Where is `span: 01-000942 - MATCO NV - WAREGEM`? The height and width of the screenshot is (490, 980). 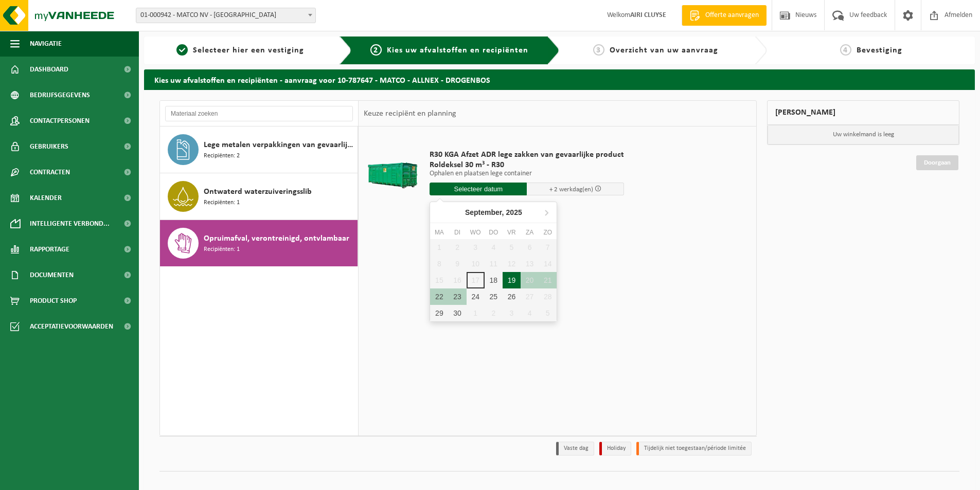 span: 01-000942 - MATCO NV - WAREGEM is located at coordinates (226, 16).